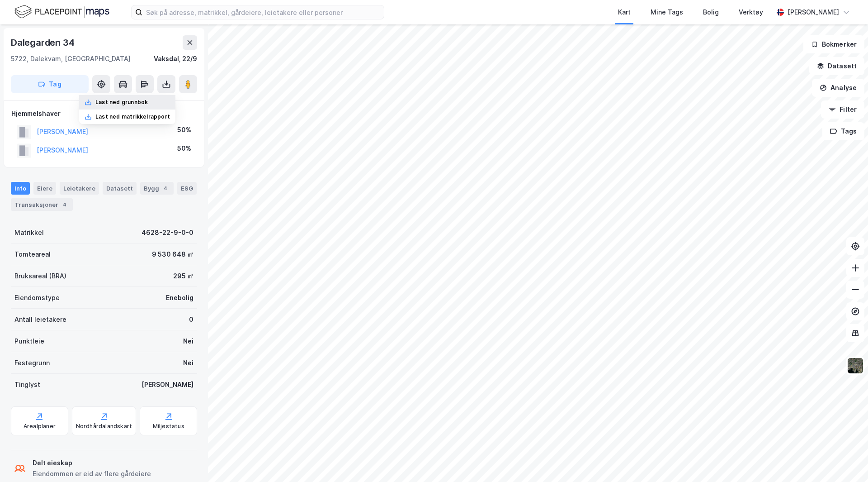 This screenshot has width=868, height=482. Describe the element at coordinates (187, 188) in the screenshot. I see `div: ESG` at that location.